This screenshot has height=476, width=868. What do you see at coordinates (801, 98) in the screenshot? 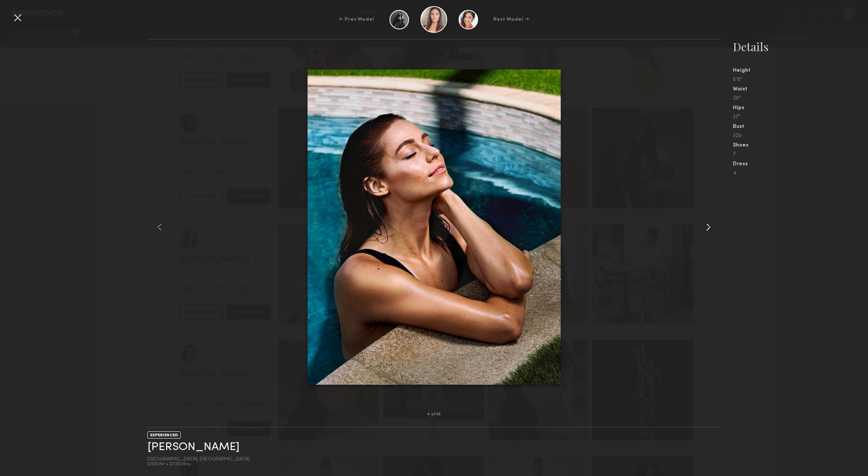
I see `div: 26"` at bounding box center [801, 98].